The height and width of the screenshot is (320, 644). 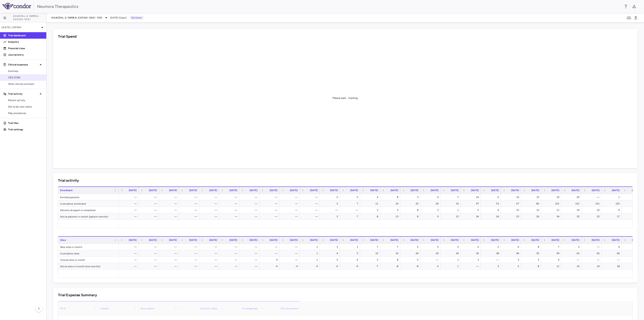 What do you see at coordinates (612, 216) in the screenshot?
I see `div: 17` at bounding box center [612, 216].